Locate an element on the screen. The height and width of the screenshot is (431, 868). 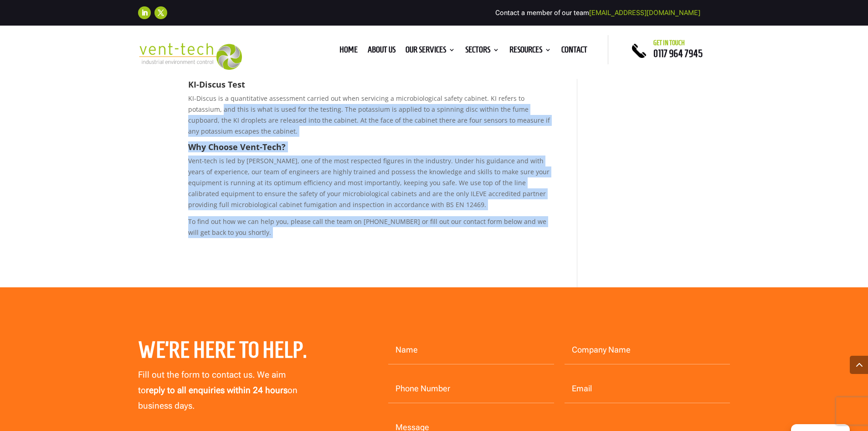
a: Our Services is located at coordinates (430, 51).